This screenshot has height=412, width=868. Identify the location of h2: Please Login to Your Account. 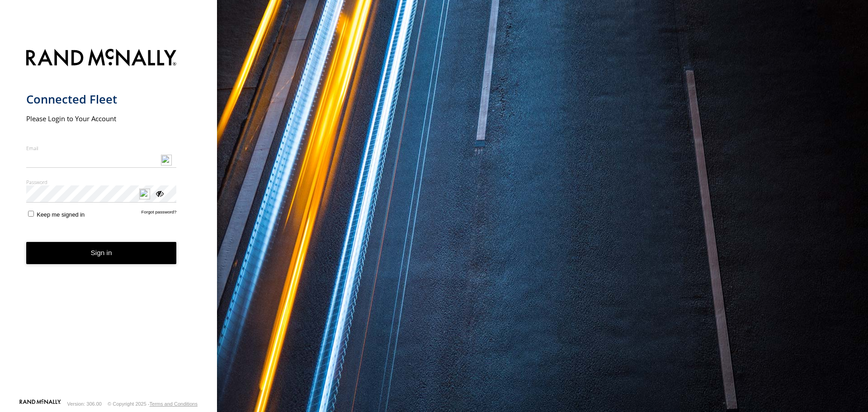
(102, 118).